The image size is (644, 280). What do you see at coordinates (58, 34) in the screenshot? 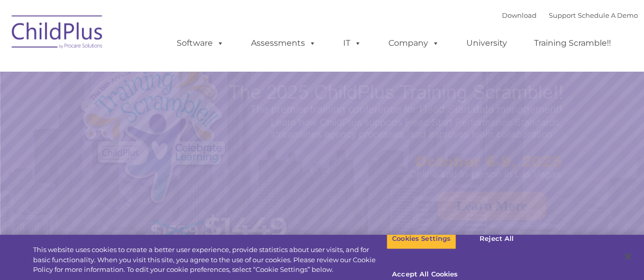
I see `img: ChildPlus by Procare Solutions` at bounding box center [58, 34].